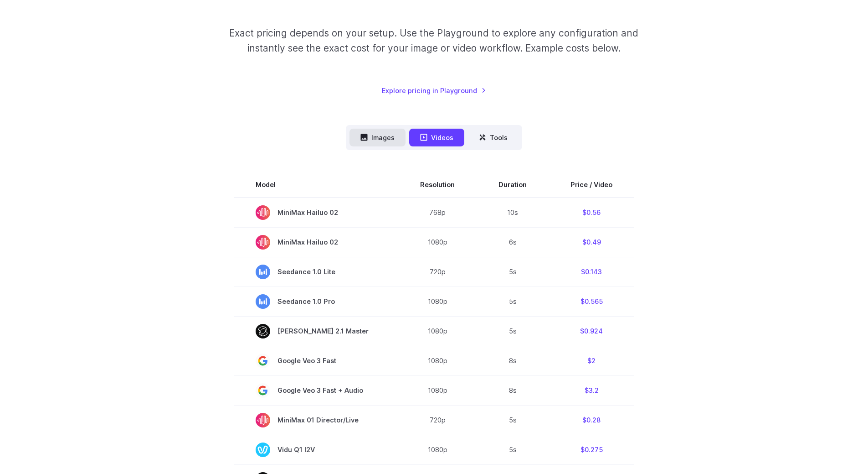  I want to click on span: Vidu Q1 I2V, so click(316, 449).